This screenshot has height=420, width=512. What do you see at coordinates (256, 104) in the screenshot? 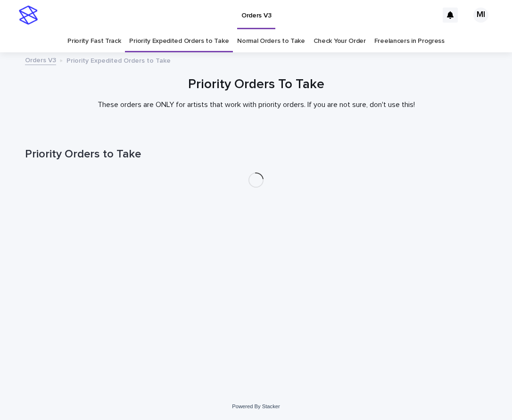
I see `p: These orders are ONLY for artists that work with priority orders. If you are not sure, don't use ...` at bounding box center [256, 104].